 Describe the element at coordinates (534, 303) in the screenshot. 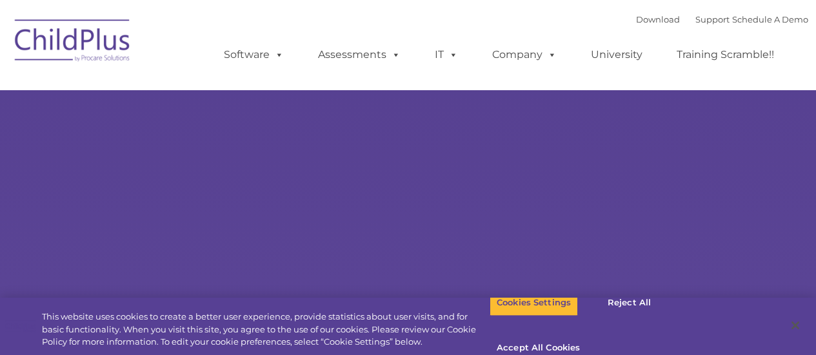

I see `button: Cookies Settings` at that location.